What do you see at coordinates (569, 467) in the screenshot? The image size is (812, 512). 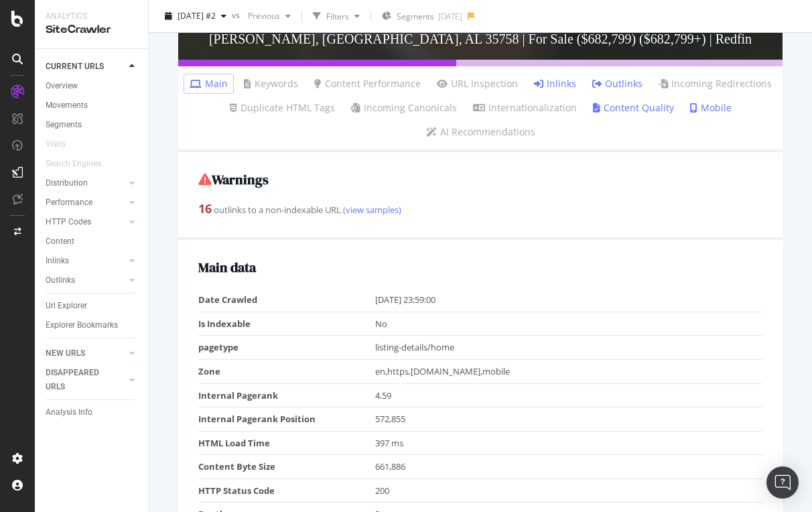 I see `td: 661,886` at bounding box center [569, 467].